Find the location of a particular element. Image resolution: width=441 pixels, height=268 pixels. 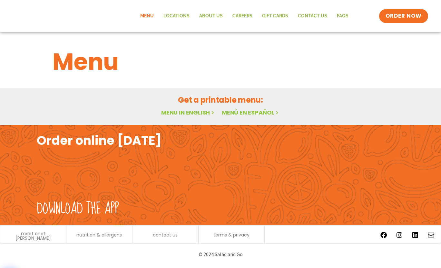

a: Locations is located at coordinates (176, 16).